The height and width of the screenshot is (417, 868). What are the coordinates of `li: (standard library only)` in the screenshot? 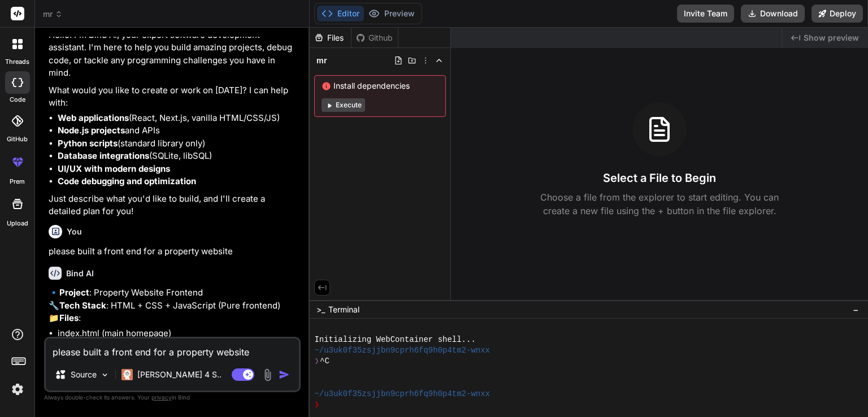 It's located at (178, 143).